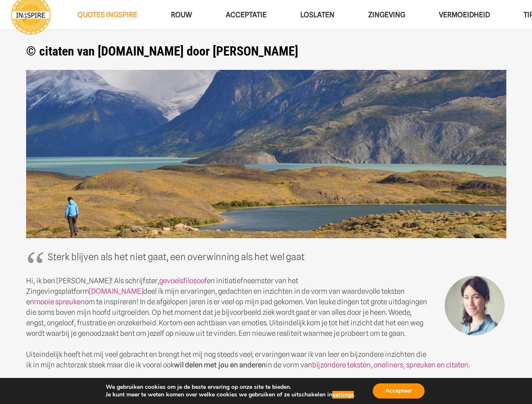  I want to click on span: QUOTES INGSPIRE, so click(108, 14).